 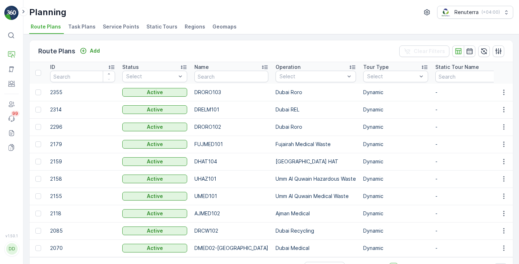 What do you see at coordinates (83, 196) in the screenshot?
I see `p: 2155` at bounding box center [83, 196].